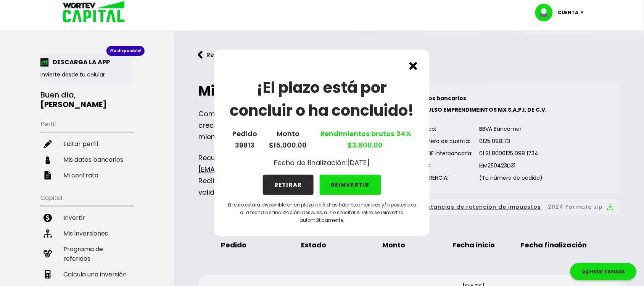 This screenshot has width=644, height=286. I want to click on p: Monto $15,000.00, so click(288, 140).